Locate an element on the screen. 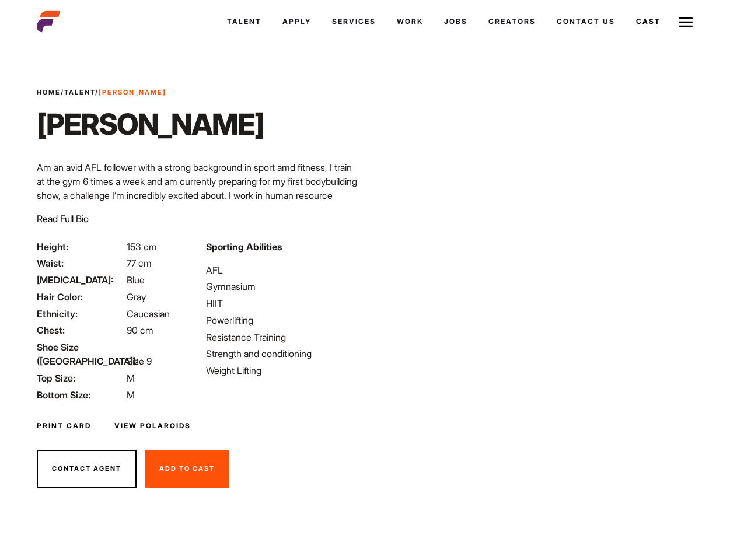 The width and height of the screenshot is (737, 560). span: Blue is located at coordinates (135, 280).